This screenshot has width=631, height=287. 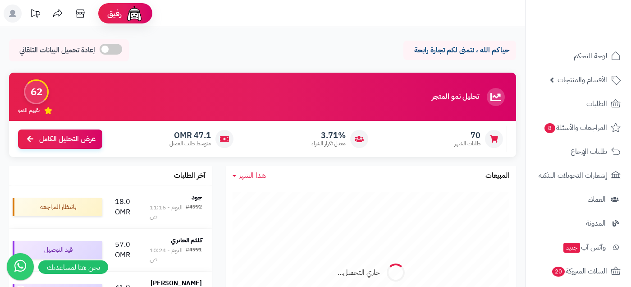 I want to click on div: اليوم - 10:24 ص, so click(x=168, y=255).